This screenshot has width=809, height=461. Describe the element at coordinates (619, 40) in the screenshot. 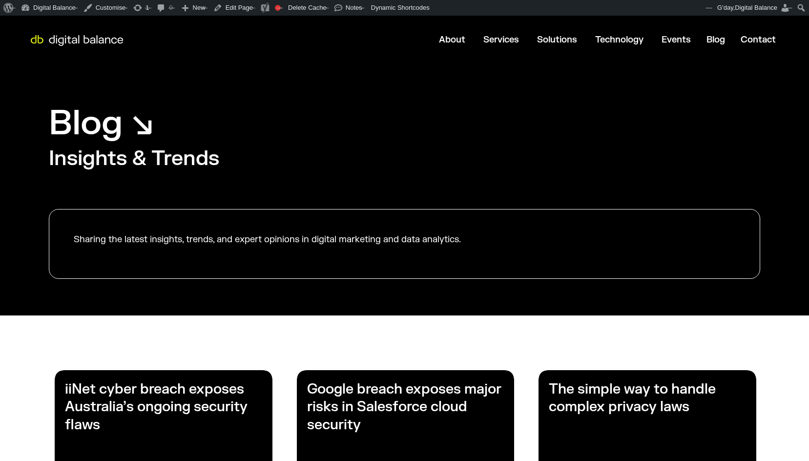

I see `a: Technology` at that location.